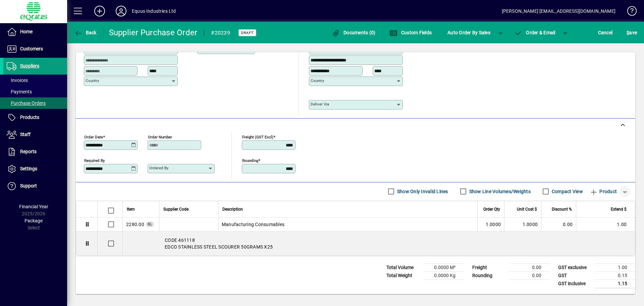 Image resolution: width=644 pixels, height=306 pixels. I want to click on button: Auto Order By Sales, so click(469, 32).